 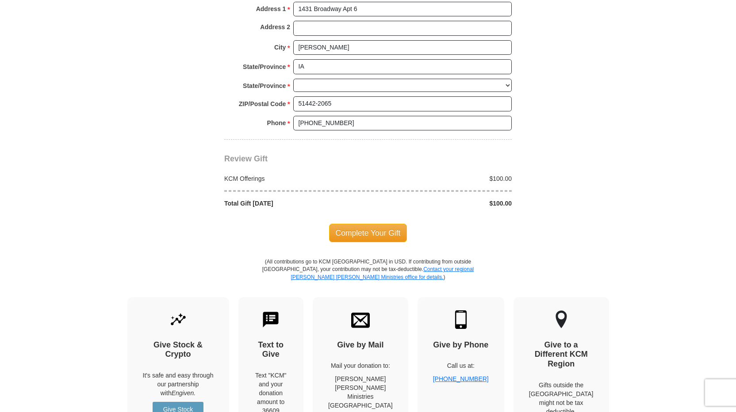 What do you see at coordinates (271, 320) in the screenshot?
I see `img: text-to-give.svg` at bounding box center [271, 320].